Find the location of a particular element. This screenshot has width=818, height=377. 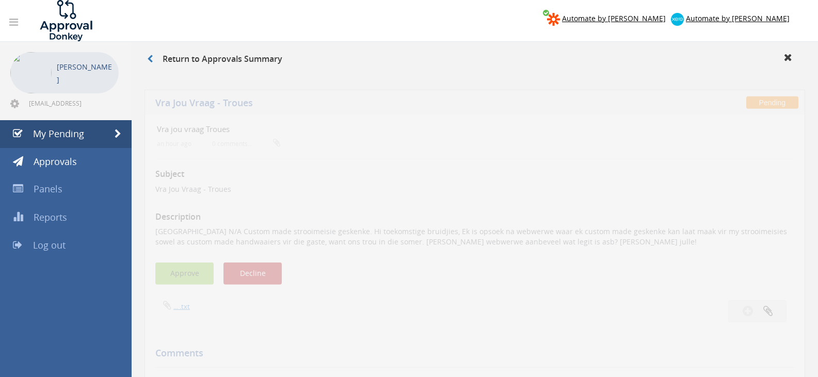

h5: Comments is located at coordinates (471, 346).